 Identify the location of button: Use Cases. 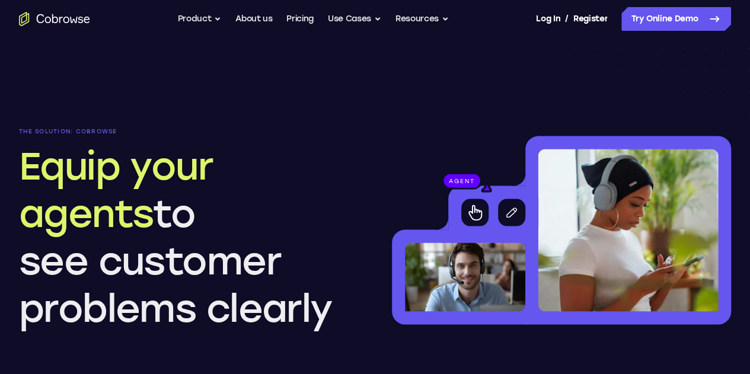
(354, 19).